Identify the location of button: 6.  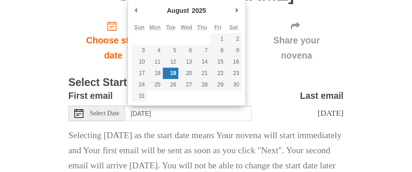
(186, 50).